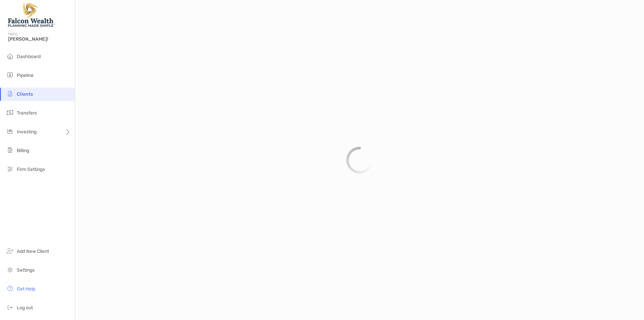  Describe the element at coordinates (10, 112) in the screenshot. I see `img: transfers icon` at that location.